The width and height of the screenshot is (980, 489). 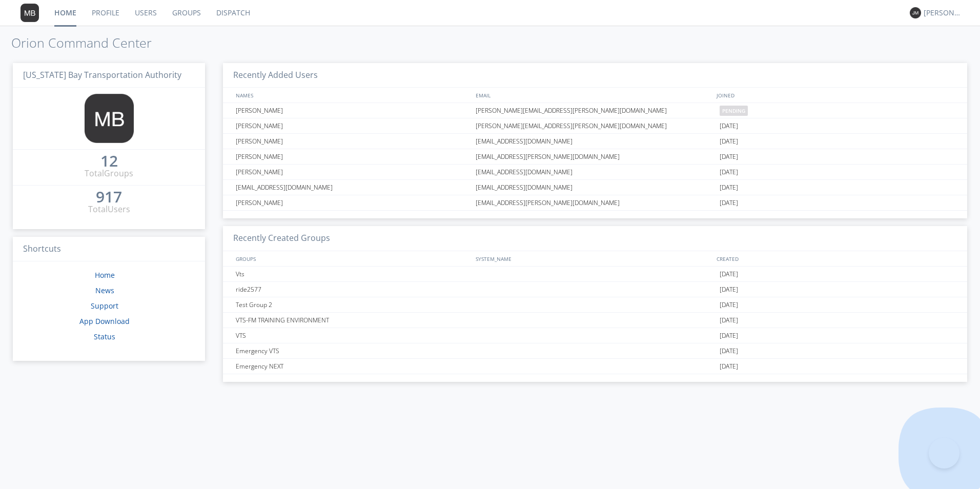 What do you see at coordinates (105, 321) in the screenshot?
I see `a: App Download` at bounding box center [105, 321].